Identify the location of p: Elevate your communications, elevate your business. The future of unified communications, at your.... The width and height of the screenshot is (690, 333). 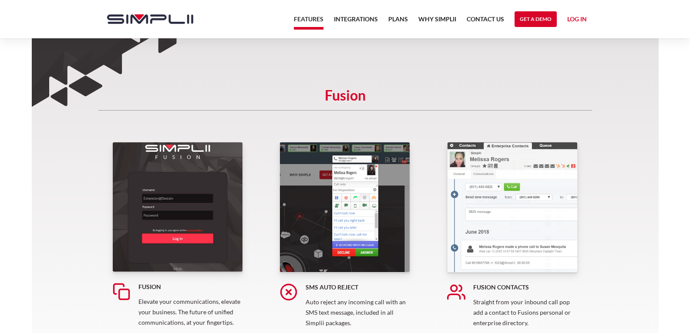
(191, 312).